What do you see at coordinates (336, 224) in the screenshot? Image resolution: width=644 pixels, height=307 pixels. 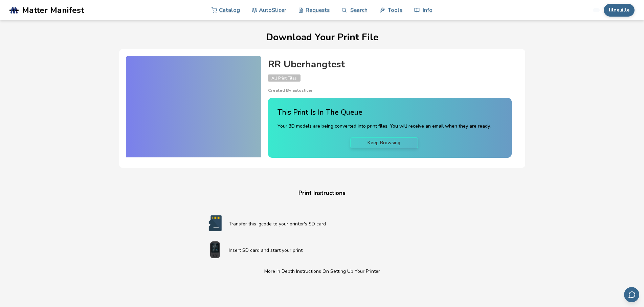 I see `p: Transfer this .gcode to your printer's SD card` at bounding box center [336, 224].